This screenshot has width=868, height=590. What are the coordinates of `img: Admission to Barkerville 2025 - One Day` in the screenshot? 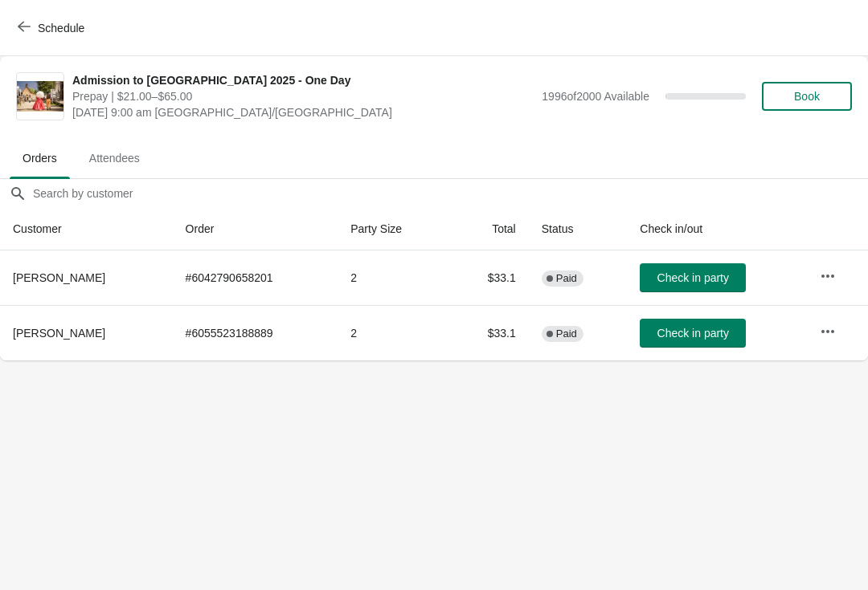 It's located at (40, 96).